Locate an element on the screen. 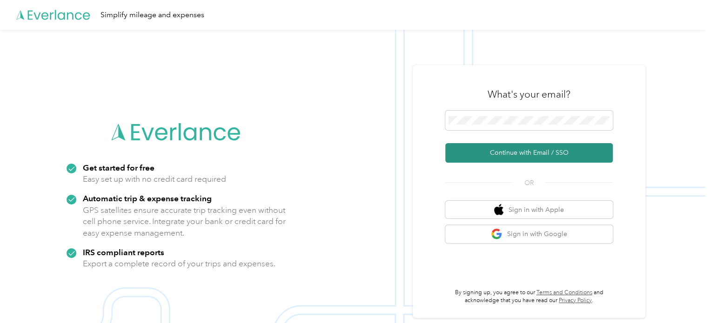 This screenshot has width=710, height=323. button: google logoSign in with Google is located at coordinates (529, 234).